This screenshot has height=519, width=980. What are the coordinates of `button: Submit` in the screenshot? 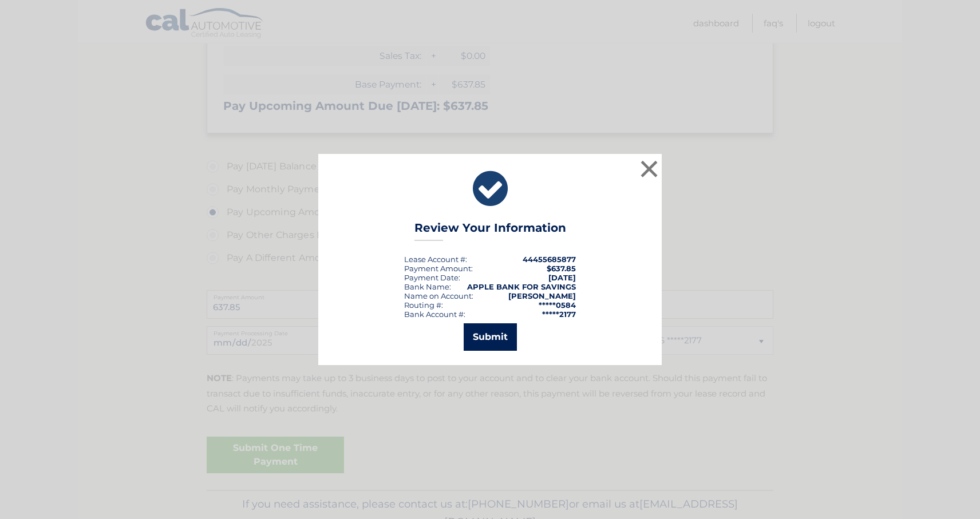 It's located at (490, 337).